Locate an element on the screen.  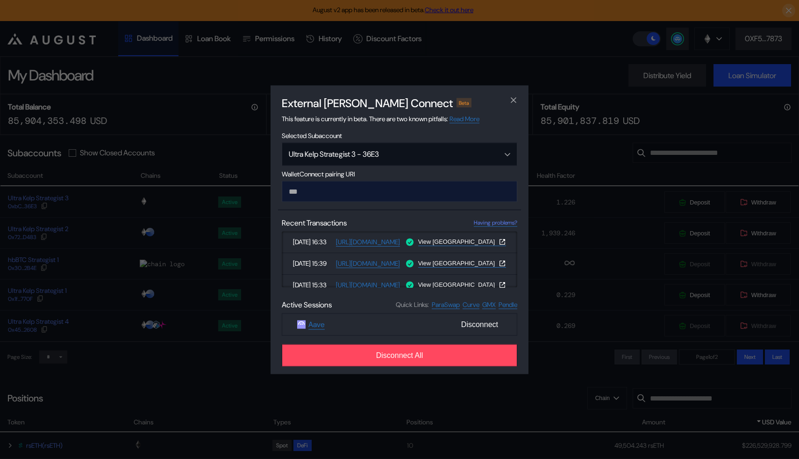
a: Read More is located at coordinates (465, 118).